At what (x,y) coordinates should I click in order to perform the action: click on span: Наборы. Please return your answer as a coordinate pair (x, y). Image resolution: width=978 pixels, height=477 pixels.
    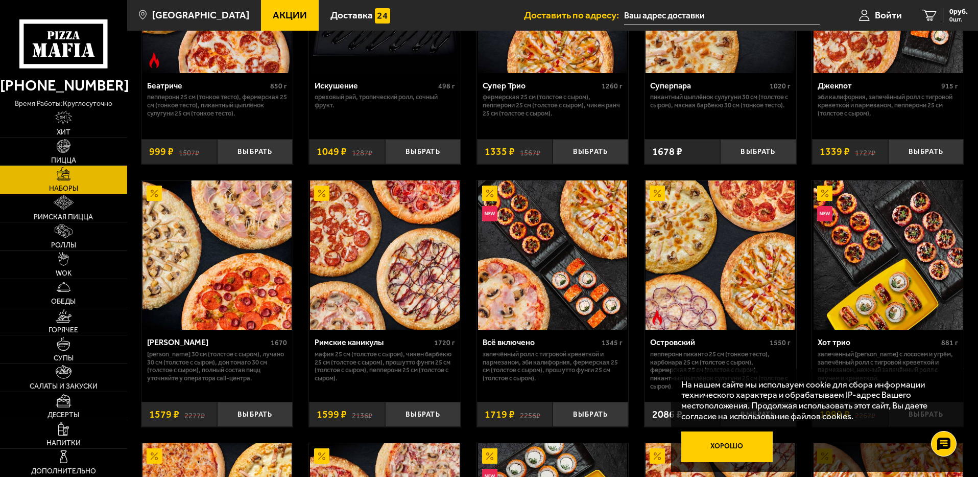
    Looking at the image, I should click on (63, 189).